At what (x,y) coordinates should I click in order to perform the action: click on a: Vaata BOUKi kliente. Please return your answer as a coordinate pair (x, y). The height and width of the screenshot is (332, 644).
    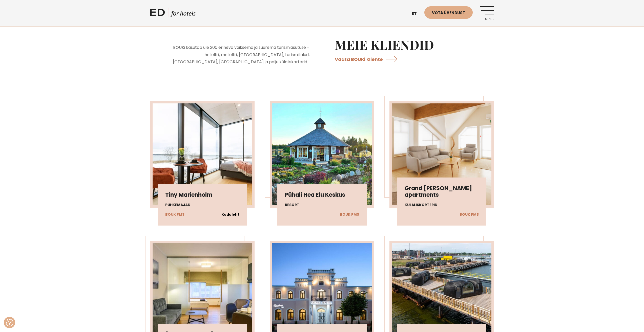
    Looking at the image, I should click on (368, 59).